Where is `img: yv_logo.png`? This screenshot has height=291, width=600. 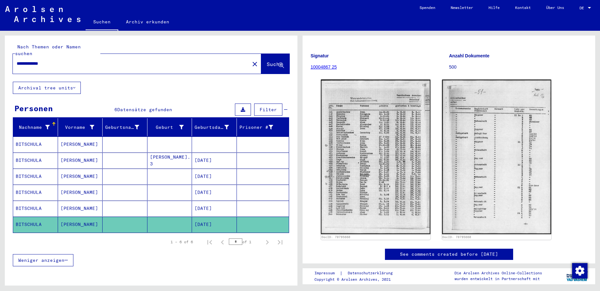
img: yv_logo.png is located at coordinates (576, 276).